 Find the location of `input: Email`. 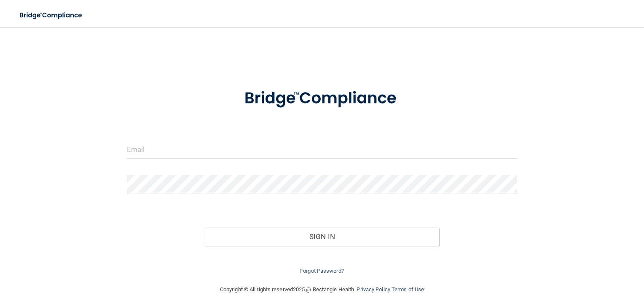

input: Email is located at coordinates (322, 149).